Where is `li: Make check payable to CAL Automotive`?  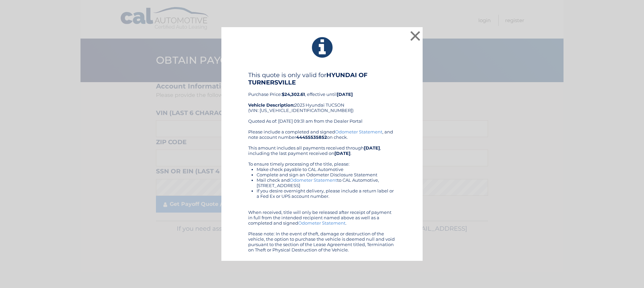 li: Make check payable to CAL Automotive is located at coordinates (326, 169).